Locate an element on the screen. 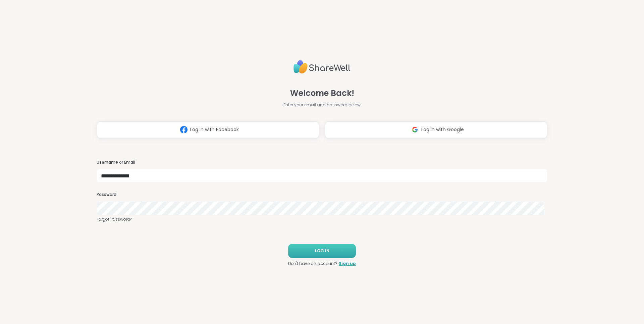 The image size is (644, 324). span: Log in with Facebook is located at coordinates (215, 130).